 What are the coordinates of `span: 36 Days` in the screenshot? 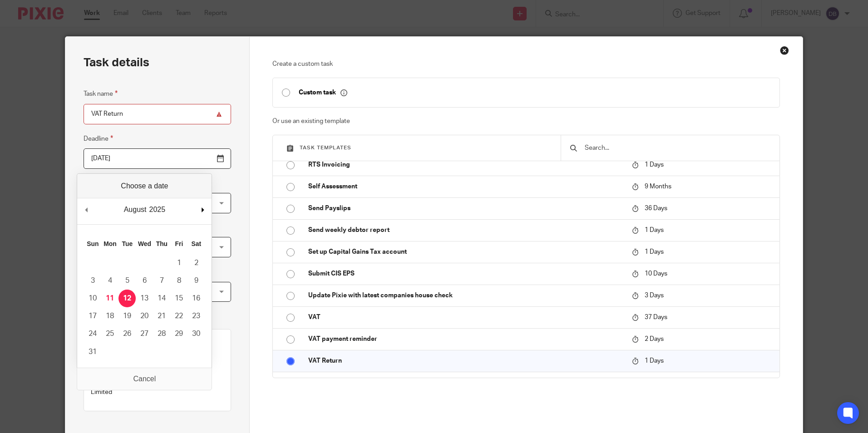 It's located at (656, 209).